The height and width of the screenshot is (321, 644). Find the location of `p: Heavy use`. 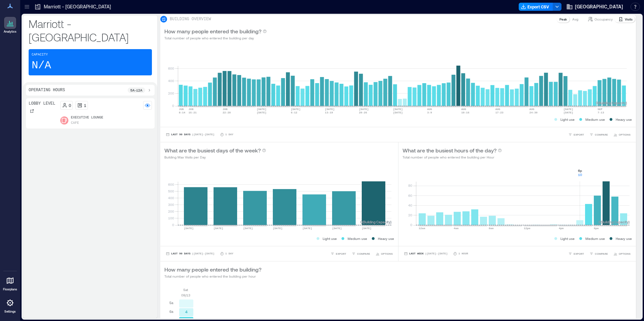

p: Heavy use is located at coordinates (624, 120).